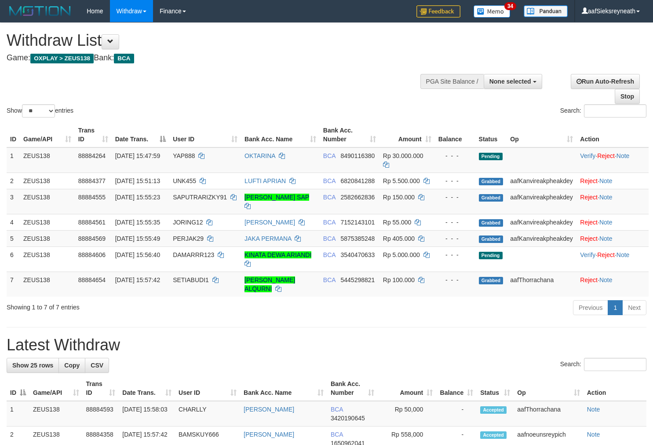 This screenshot has height=445, width=653. What do you see at coordinates (101, 413) in the screenshot?
I see `td: 88884593` at bounding box center [101, 413].